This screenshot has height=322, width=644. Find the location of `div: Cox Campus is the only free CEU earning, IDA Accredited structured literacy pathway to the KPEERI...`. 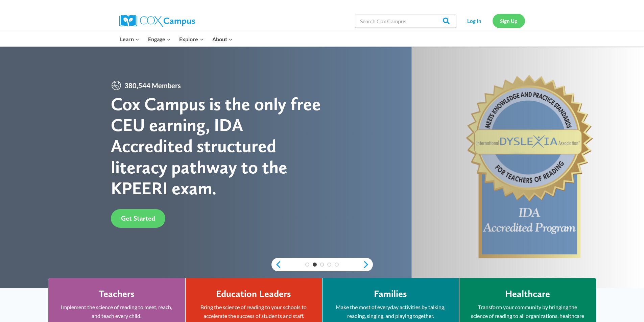

div: Cox Campus is the only free CEU earning, IDA Accredited structured literacy pathway to the KPEERI... is located at coordinates (216, 146).